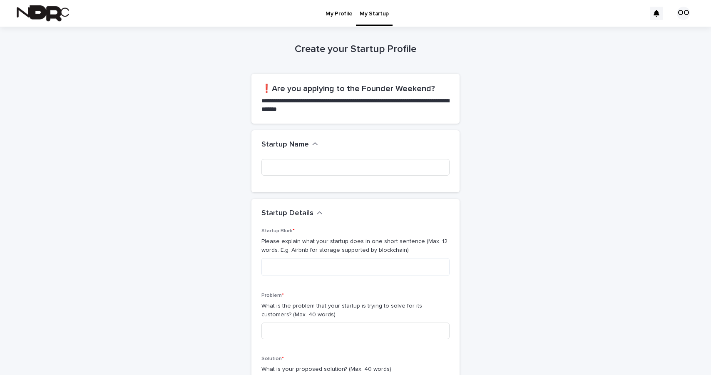  What do you see at coordinates (355, 49) in the screenshot?
I see `h1: Create your Startup Profile` at bounding box center [355, 49].